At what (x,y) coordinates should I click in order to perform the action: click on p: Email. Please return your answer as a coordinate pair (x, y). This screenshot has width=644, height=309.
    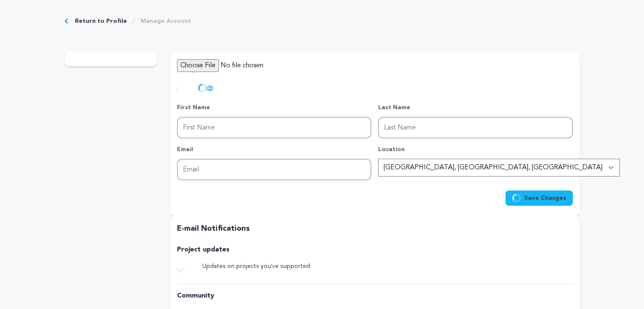
    Looking at the image, I should click on (274, 150).